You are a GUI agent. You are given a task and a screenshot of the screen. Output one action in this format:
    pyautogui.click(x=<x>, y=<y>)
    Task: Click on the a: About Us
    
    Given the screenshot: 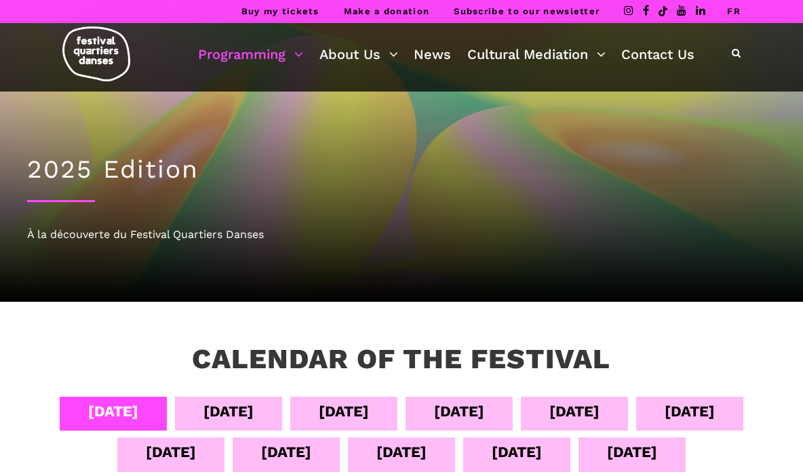 What is the action you would take?
    pyautogui.click(x=359, y=54)
    